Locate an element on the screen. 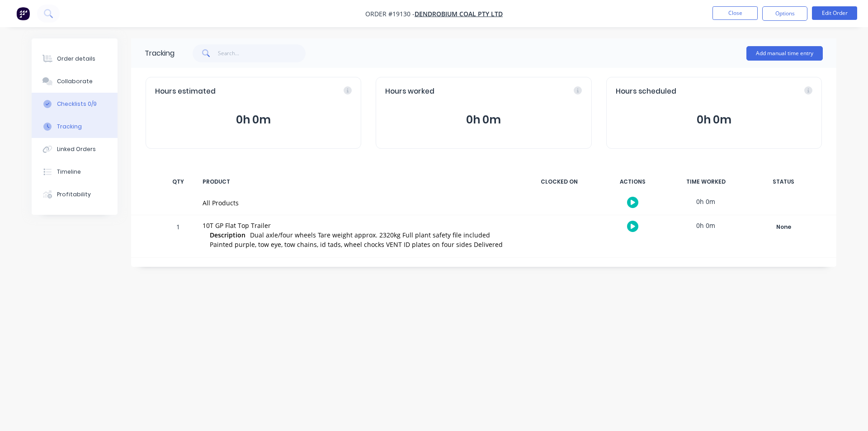 The width and height of the screenshot is (868, 431). button: Linked Orders is located at coordinates (75, 149).